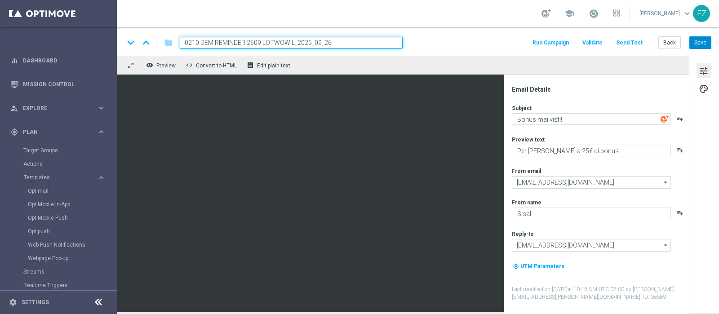 Image resolution: width=719 pixels, height=314 pixels. What do you see at coordinates (61, 218) in the screenshot?
I see `a: OptiMobile Push` at bounding box center [61, 218].